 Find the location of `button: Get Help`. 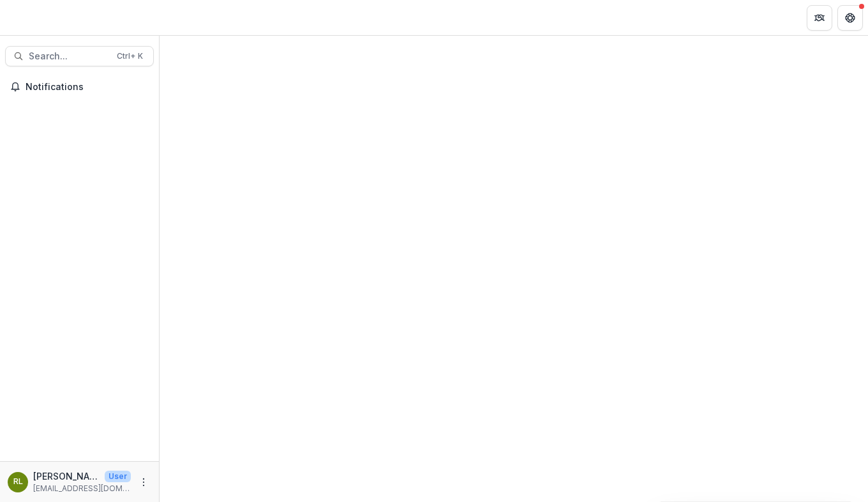

button: Get Help is located at coordinates (850, 18).